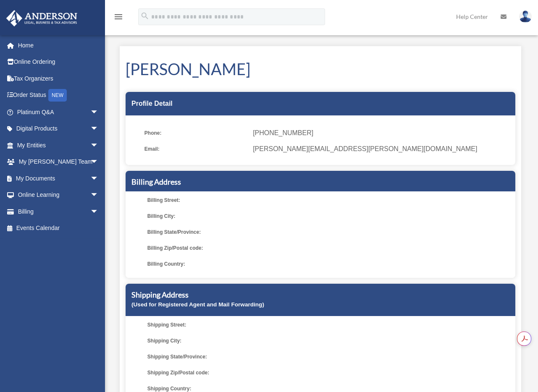 The image size is (538, 392). Describe the element at coordinates (198, 304) in the screenshot. I see `small: (Used for Registered Agent and Mail Forwarding)` at that location.